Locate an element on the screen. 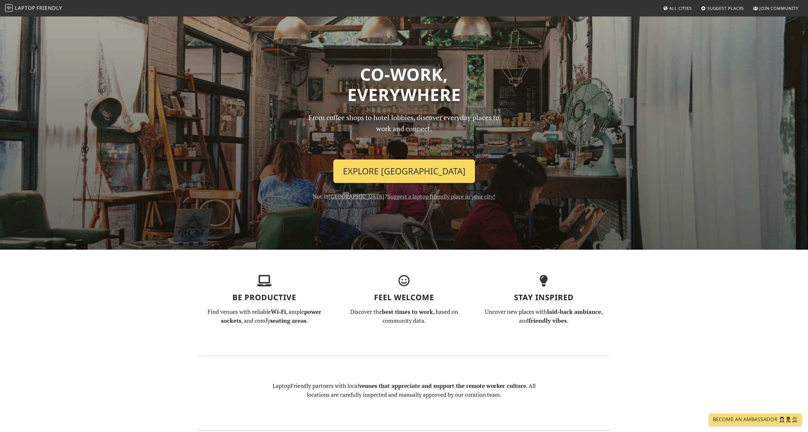  a: Join Community is located at coordinates (776, 8).